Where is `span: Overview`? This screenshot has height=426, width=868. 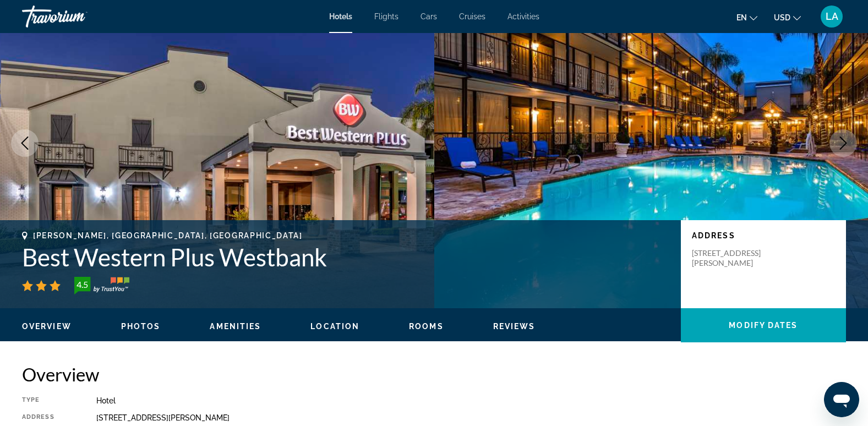
span: Overview is located at coordinates (47, 327).